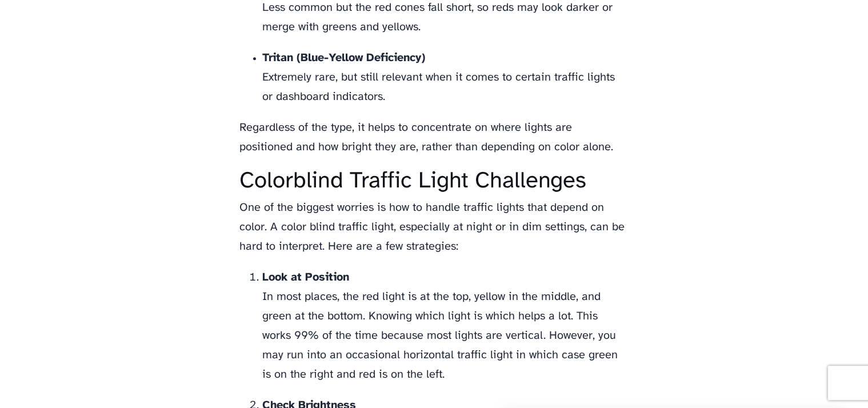 Image resolution: width=868 pixels, height=408 pixels. I want to click on p: In most places, the red light is at the top, yellow in the middle, and green at the bottom. Knowi..., so click(446, 326).